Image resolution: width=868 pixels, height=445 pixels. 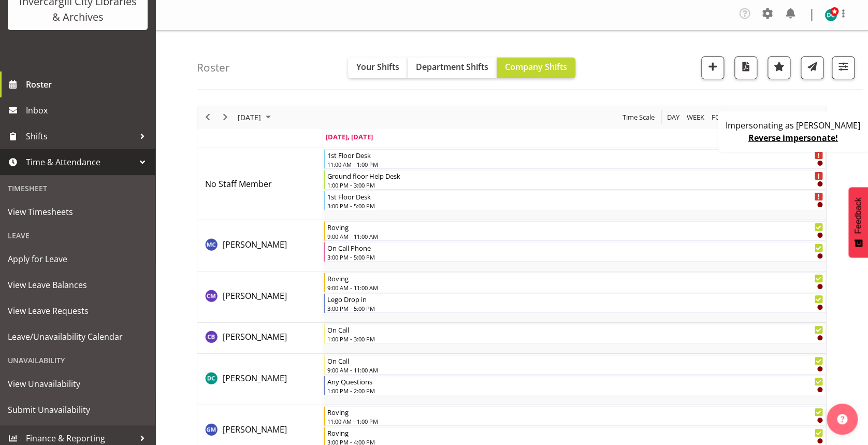 What do you see at coordinates (77, 259) in the screenshot?
I see `span: Apply for Leave` at bounding box center [77, 259].